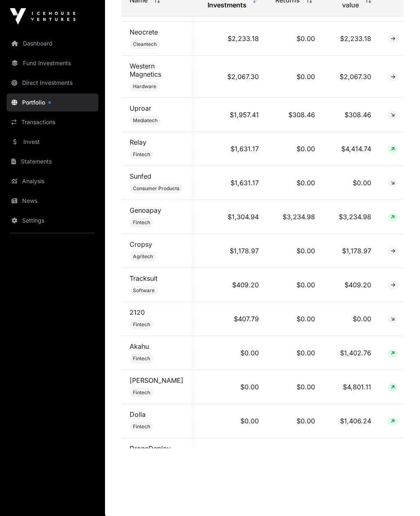 The width and height of the screenshot is (420, 516). What do you see at coordinates (150, 449) in the screenshot?
I see `a: DroneDeploy` at bounding box center [150, 449].